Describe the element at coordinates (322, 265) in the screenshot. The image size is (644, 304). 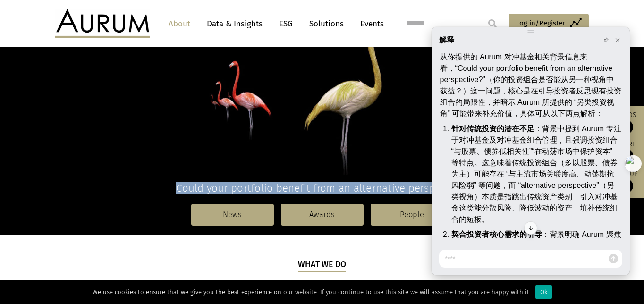
I see `h5: What we do` at that location.